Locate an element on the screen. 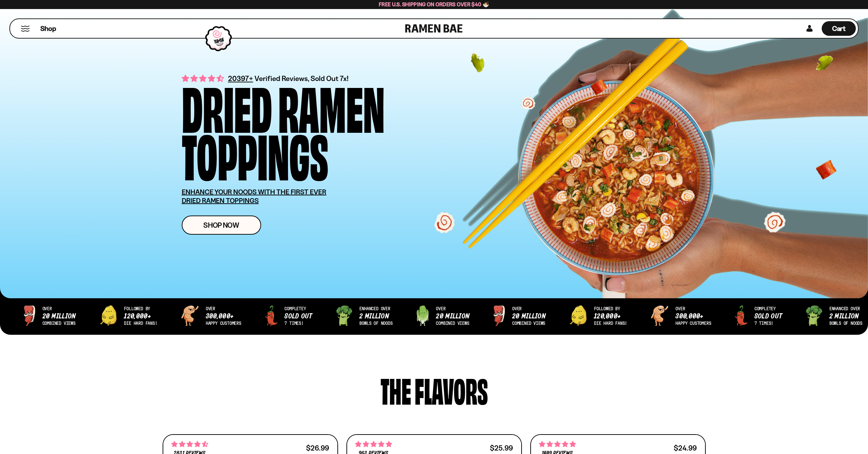  a: Shop Now is located at coordinates (222, 225).